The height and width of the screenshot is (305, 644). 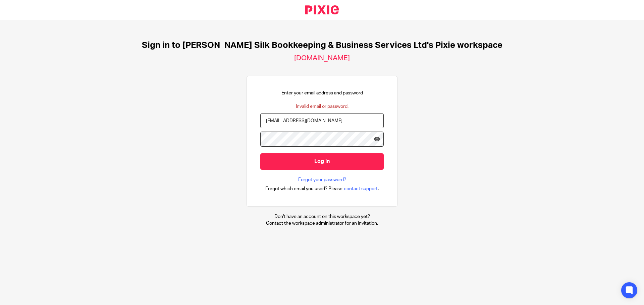 I want to click on div: Invalid email or password., so click(x=322, y=107).